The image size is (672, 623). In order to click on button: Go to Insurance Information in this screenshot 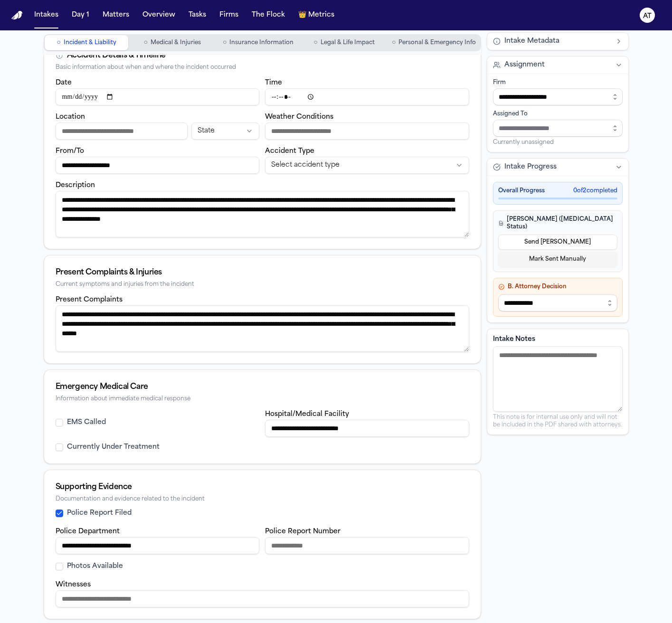, I will do `click(258, 43)`.